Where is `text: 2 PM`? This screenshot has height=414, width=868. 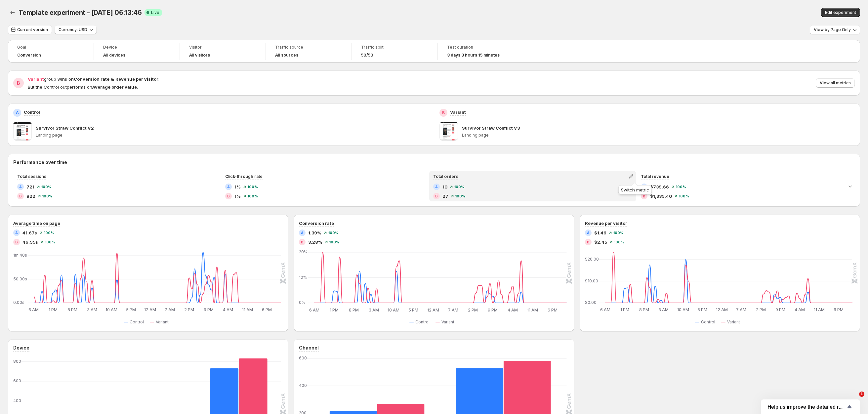
text: 2 PM is located at coordinates (189, 310).